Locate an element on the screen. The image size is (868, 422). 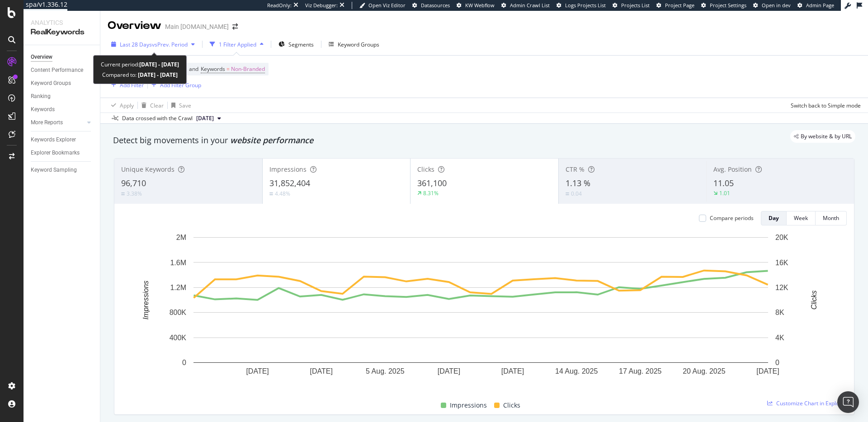
div: Compared to: is located at coordinates (140, 74).